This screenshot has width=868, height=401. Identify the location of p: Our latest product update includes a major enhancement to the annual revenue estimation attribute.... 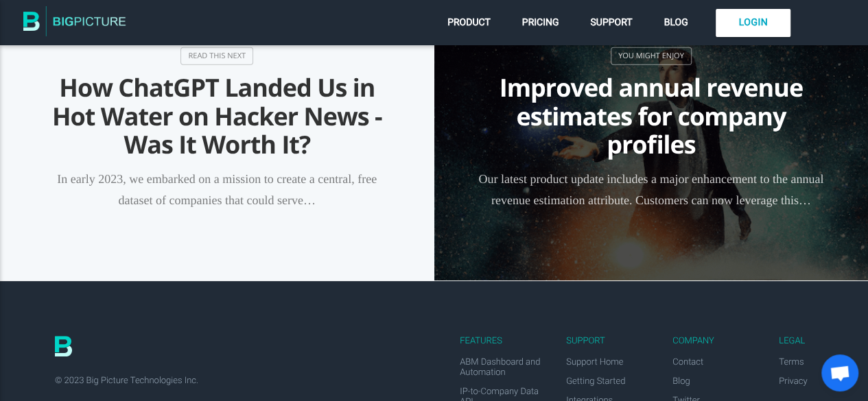
(651, 190).